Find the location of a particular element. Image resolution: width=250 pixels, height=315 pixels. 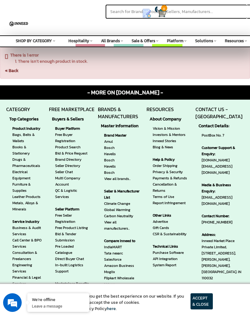

a: Order Shipping is located at coordinates (171, 166).